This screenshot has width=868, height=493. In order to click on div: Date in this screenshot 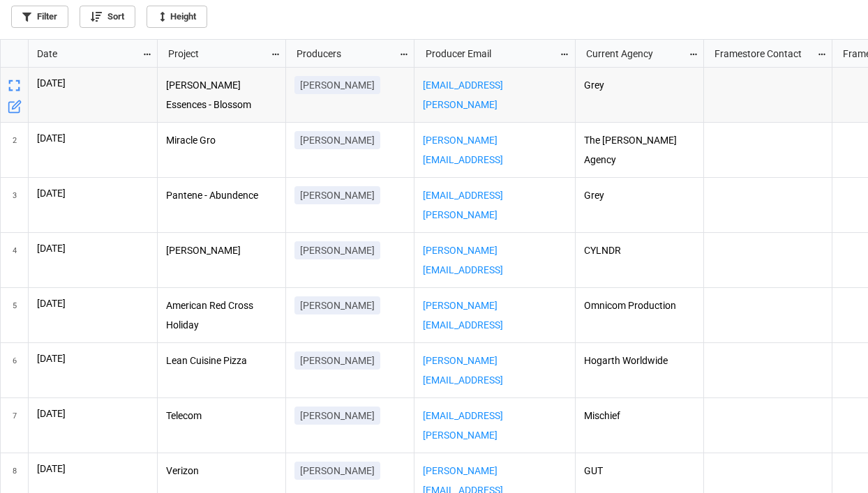, I will do `click(85, 54)`.